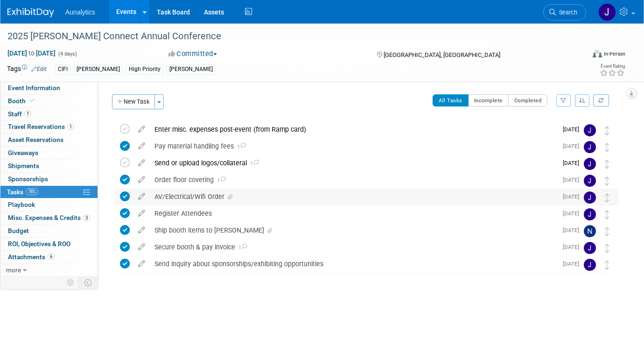  What do you see at coordinates (22, 101) in the screenshot?
I see `span: Booth` at bounding box center [22, 101].